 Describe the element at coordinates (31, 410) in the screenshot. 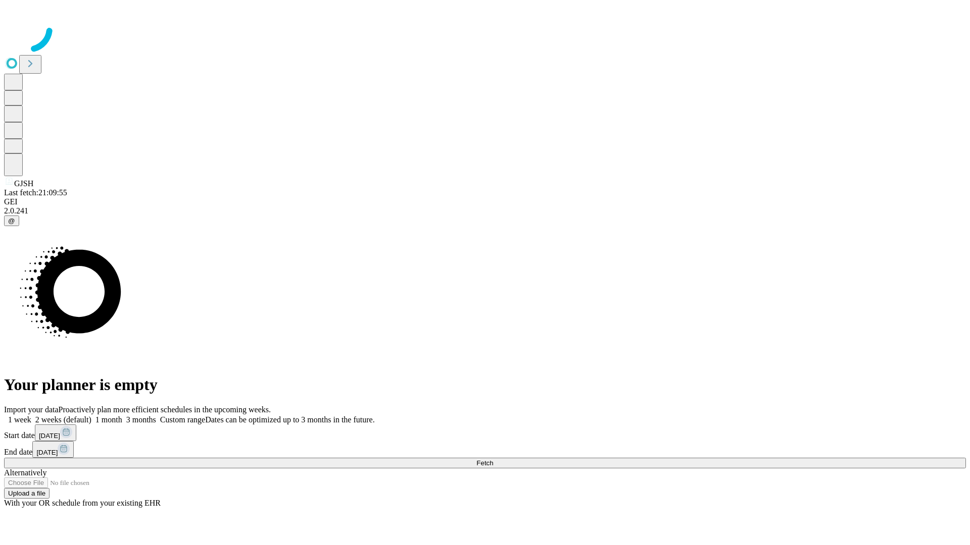

I see `span: Import your data` at that location.